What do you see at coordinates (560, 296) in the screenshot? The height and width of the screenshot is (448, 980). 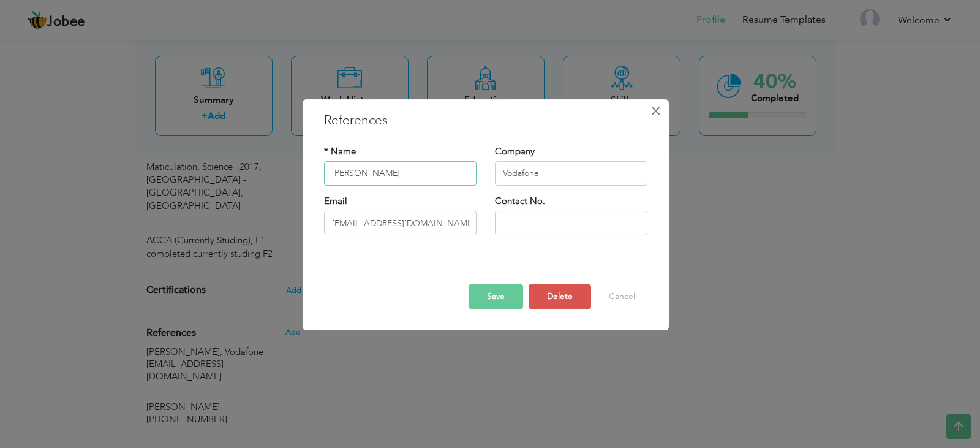 I see `button: Delete` at bounding box center [560, 296].